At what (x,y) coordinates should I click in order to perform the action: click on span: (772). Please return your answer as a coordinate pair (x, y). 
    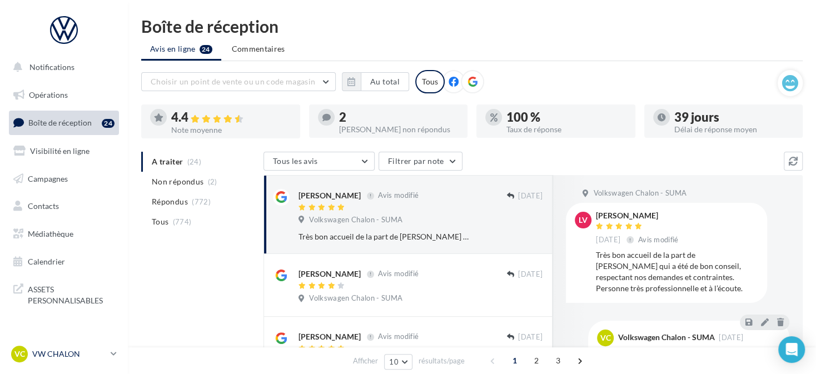
    Looking at the image, I should click on (201, 202).